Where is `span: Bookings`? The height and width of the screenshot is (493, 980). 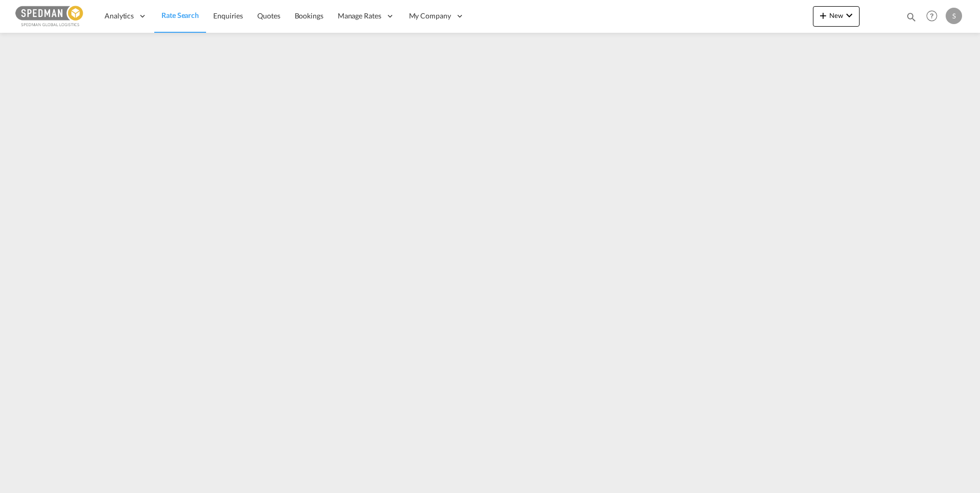 span: Bookings is located at coordinates (309, 15).